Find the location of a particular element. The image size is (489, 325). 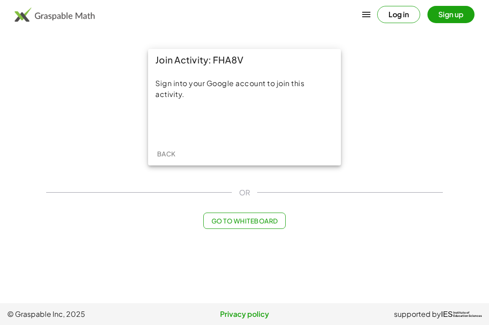

span: IES is located at coordinates (447, 314).